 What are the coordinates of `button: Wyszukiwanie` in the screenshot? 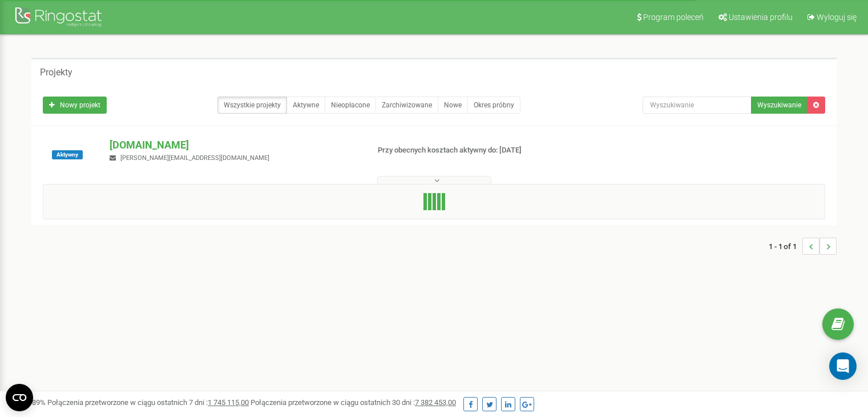 It's located at (779, 105).